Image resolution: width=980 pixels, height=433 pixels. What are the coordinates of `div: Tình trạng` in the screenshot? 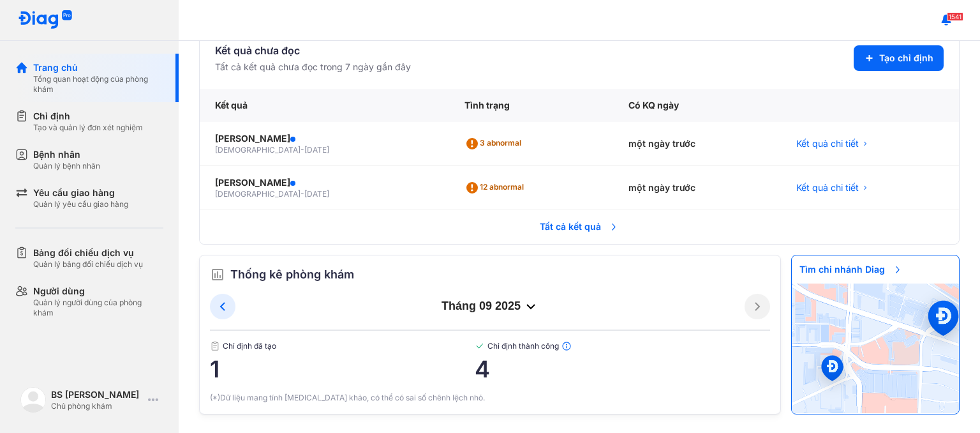 It's located at (531, 106).